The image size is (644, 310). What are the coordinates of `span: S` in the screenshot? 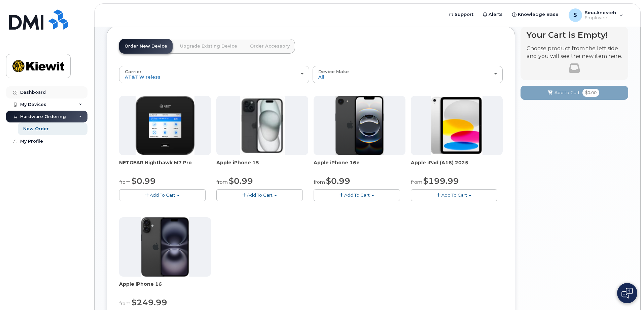 It's located at (575, 15).